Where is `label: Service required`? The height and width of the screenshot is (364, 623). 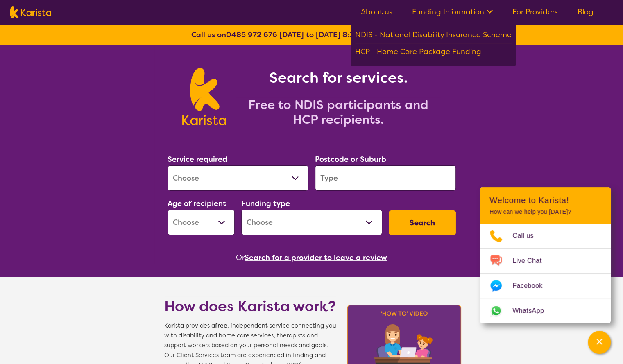 label: Service required is located at coordinates (197, 159).